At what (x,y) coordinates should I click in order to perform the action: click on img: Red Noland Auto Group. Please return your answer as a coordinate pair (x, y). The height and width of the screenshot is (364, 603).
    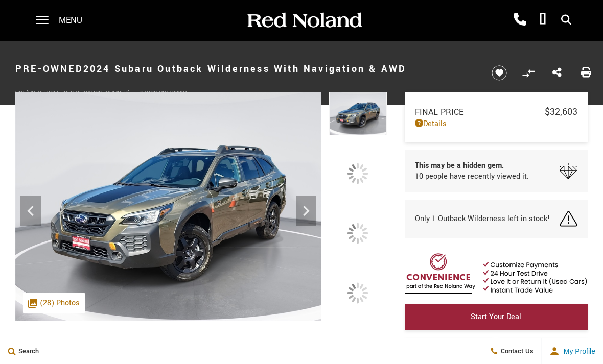
    Looking at the image, I should click on (304, 20).